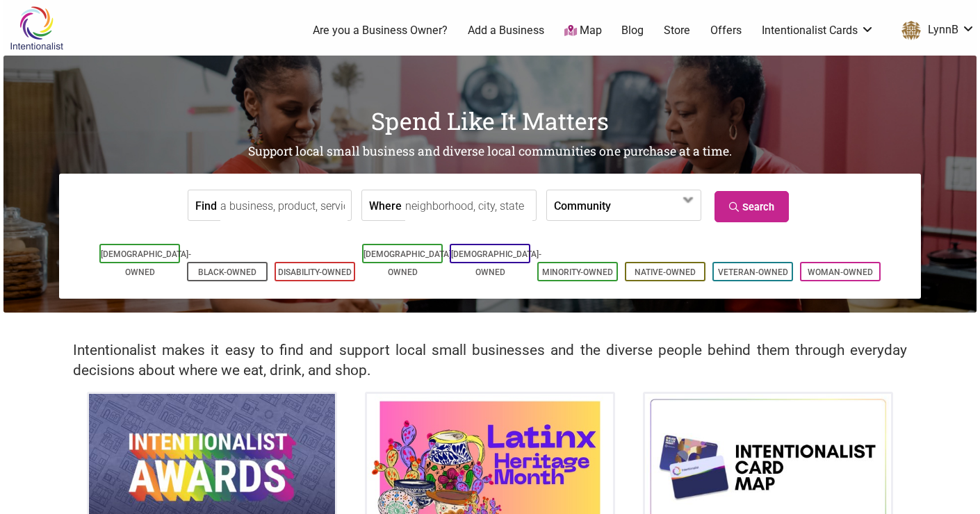 Image resolution: width=980 pixels, height=514 pixels. Describe the element at coordinates (633, 30) in the screenshot. I see `a: Blog` at that location.